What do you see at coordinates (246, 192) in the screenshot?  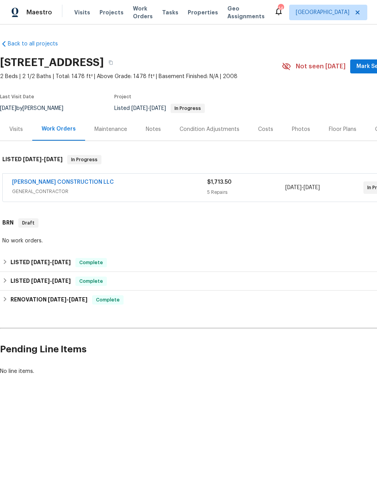 I see `div: 5 Repairs` at bounding box center [246, 192].